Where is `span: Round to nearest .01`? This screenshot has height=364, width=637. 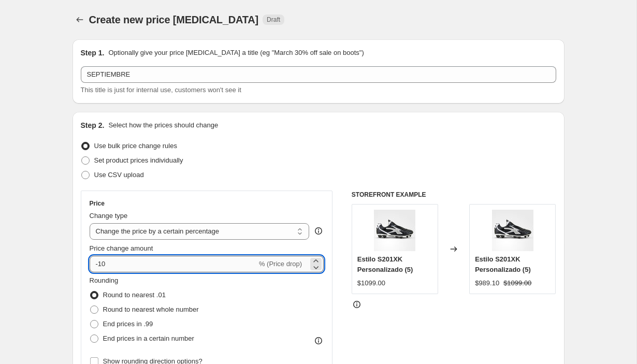
span: Round to nearest .01 is located at coordinates (134, 295).